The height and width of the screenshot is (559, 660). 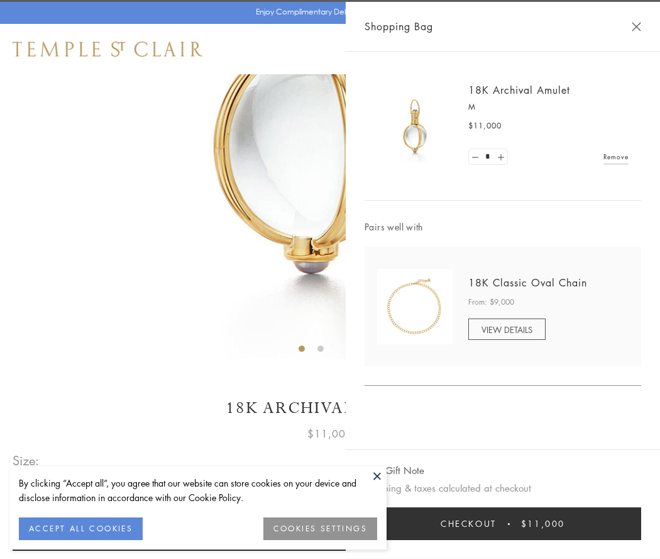 What do you see at coordinates (501, 157) in the screenshot?
I see `a: Set quantity to 2` at bounding box center [501, 157].